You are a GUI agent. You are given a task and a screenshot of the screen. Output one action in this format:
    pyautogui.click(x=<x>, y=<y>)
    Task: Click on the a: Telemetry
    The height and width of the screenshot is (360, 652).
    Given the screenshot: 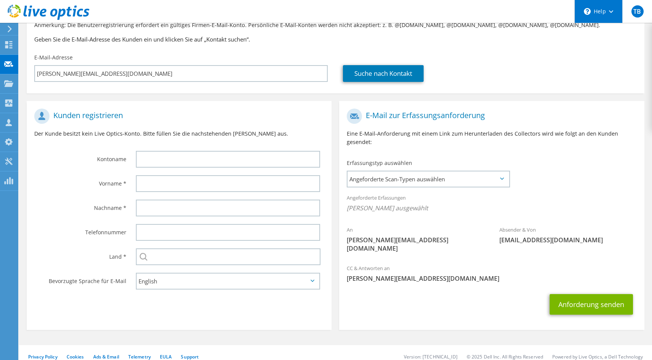 What is the action you would take?
    pyautogui.click(x=139, y=357)
    